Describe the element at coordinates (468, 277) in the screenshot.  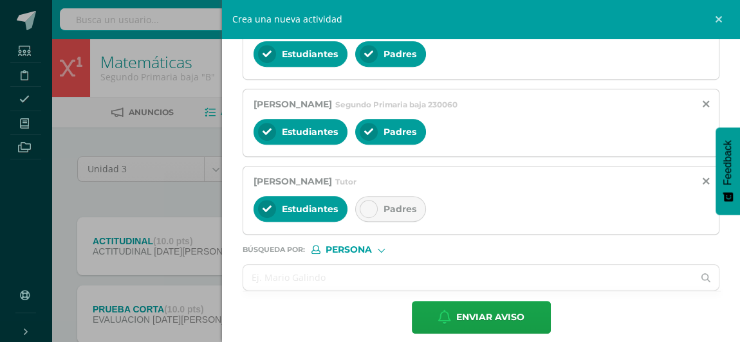
I see `input: Ej. Mario Galindo` at that location.